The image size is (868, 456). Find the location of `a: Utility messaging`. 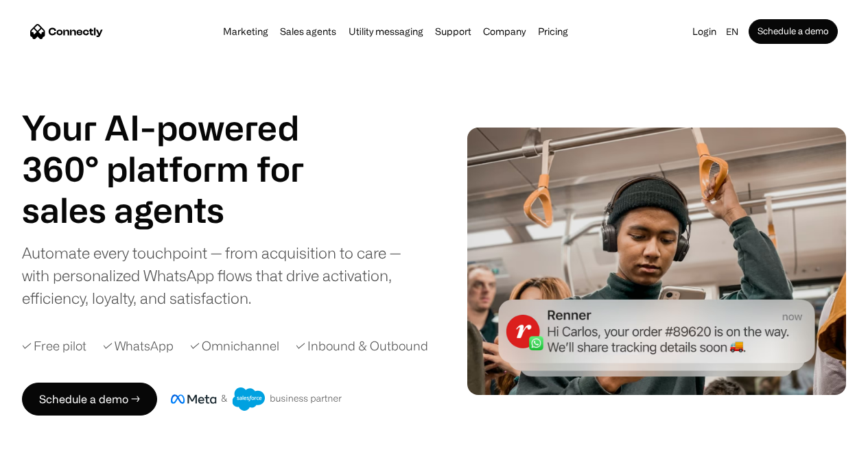

a: Utility messaging is located at coordinates (386, 31).